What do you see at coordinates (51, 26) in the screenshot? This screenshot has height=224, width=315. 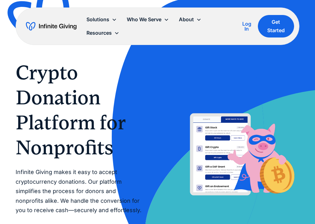 I see `a: home` at bounding box center [51, 26].